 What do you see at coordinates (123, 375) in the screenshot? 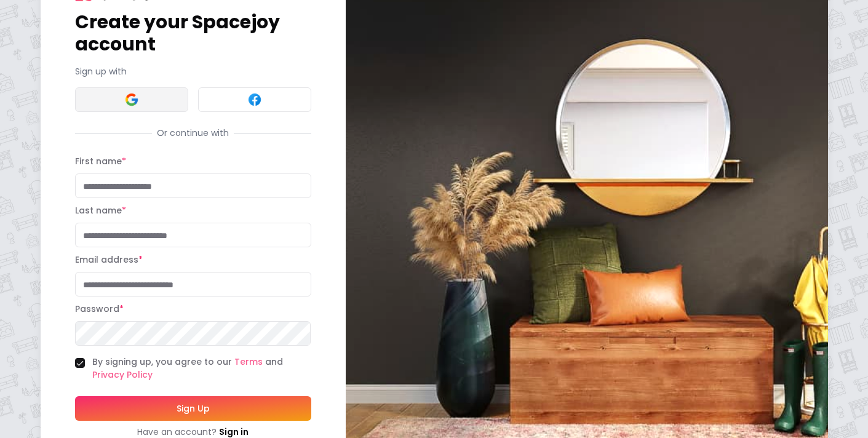
I see `a: Privacy Policy` at bounding box center [123, 375].